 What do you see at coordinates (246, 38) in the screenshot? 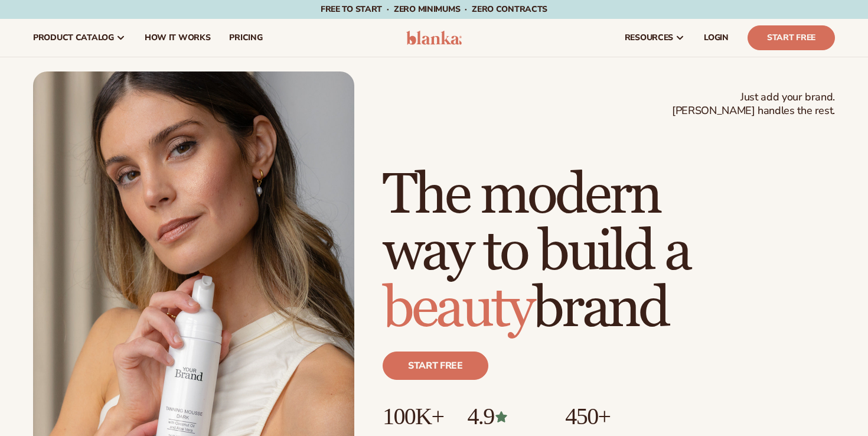
I see `a: pricing` at bounding box center [246, 38].